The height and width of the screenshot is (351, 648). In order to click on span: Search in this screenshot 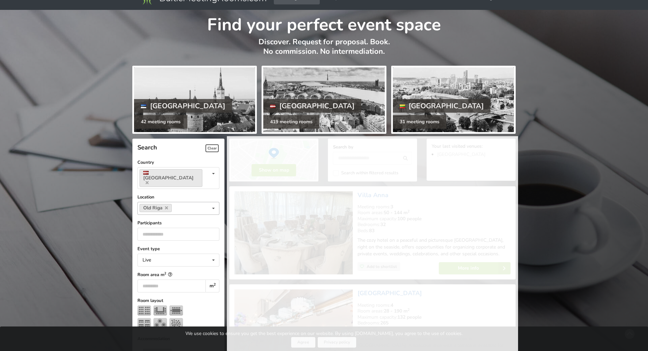, I will do `click(147, 147)`.